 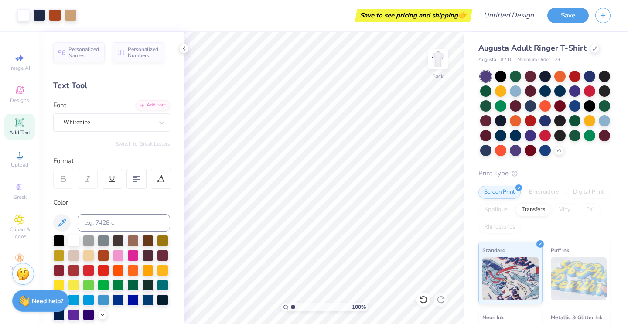 I want to click on span: Neon Ink, so click(x=493, y=317).